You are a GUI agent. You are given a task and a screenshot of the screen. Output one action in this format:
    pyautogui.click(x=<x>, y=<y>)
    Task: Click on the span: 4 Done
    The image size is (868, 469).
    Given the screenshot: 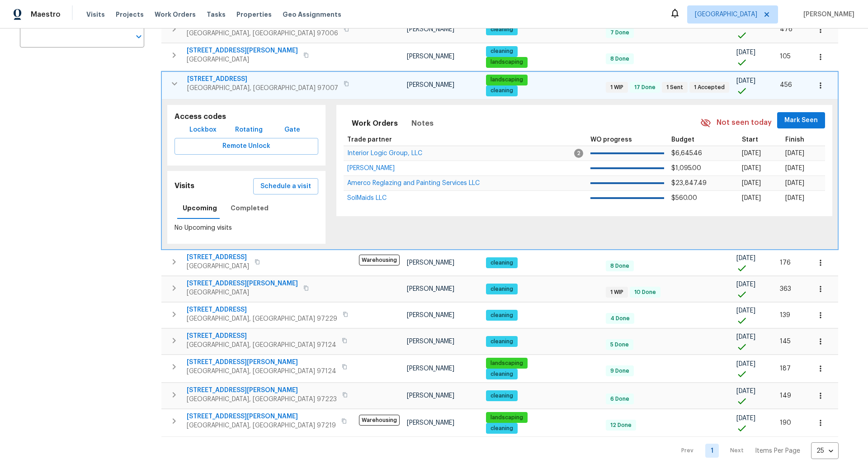 What is the action you would take?
    pyautogui.click(x=619, y=318)
    